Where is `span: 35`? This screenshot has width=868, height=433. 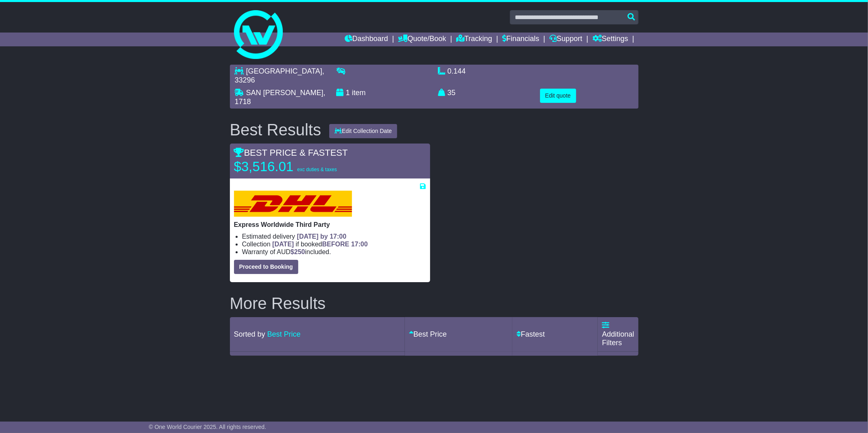
span: 35 is located at coordinates (452, 93).